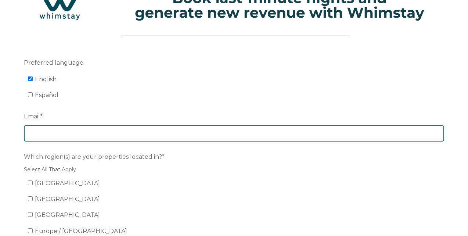  Describe the element at coordinates (47, 95) in the screenshot. I see `span: Español` at that location.